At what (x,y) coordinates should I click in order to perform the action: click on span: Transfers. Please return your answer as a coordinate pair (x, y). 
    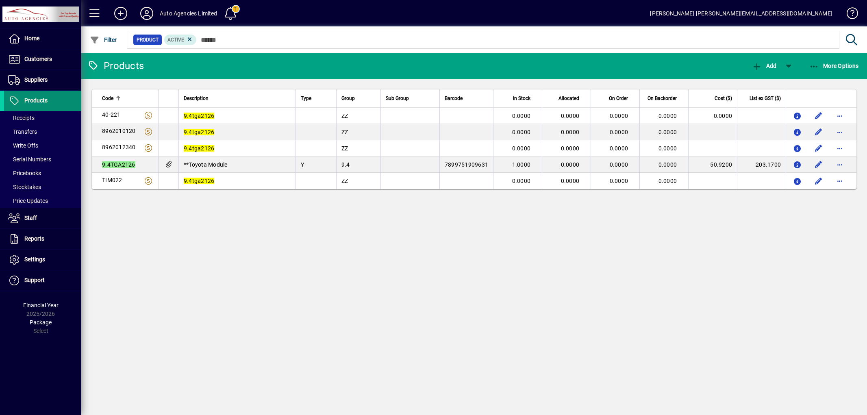
    Looking at the image, I should click on (22, 132).